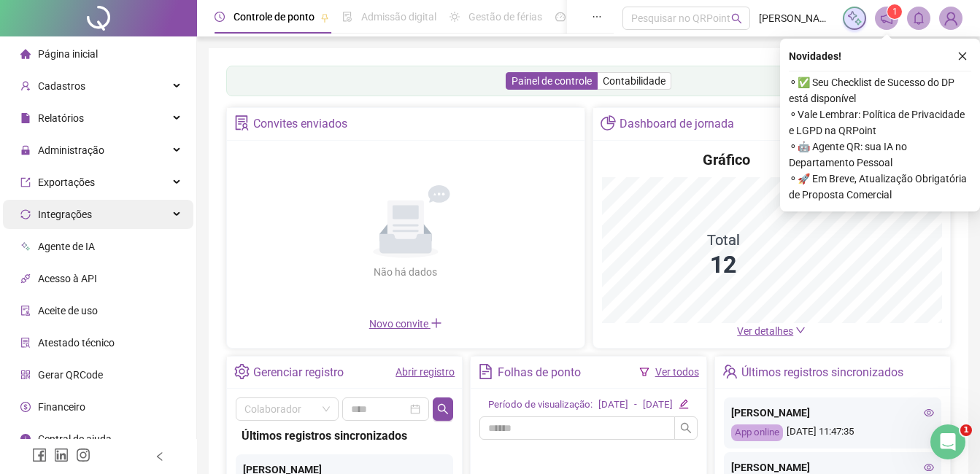 Image resolution: width=980 pixels, height=474 pixels. I want to click on sup: 1, so click(894, 12).